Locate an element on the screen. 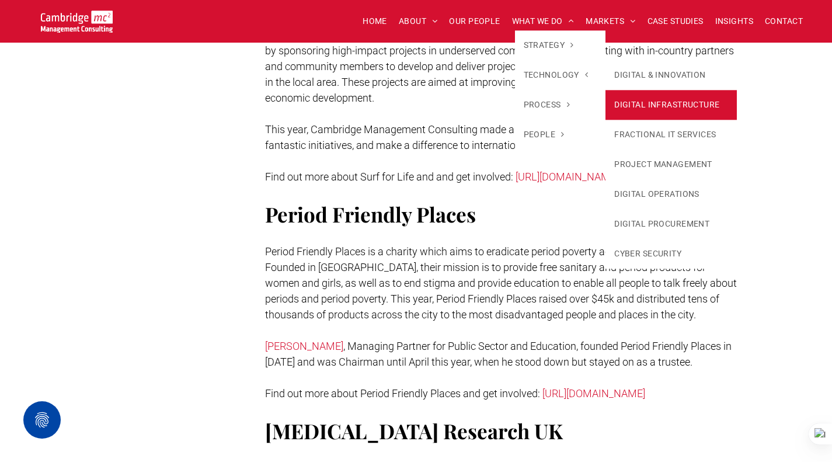  a: CONTACT is located at coordinates (783, 21).